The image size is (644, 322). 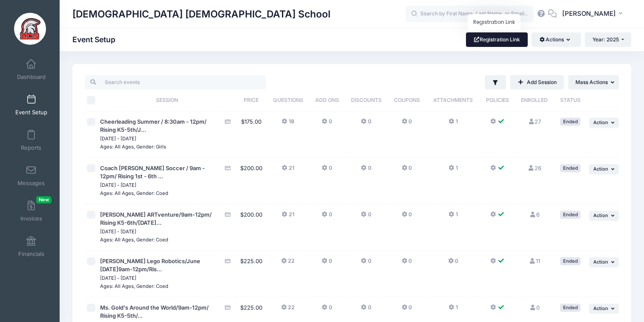 What do you see at coordinates (31, 148) in the screenshot?
I see `span: Reports` at bounding box center [31, 148].